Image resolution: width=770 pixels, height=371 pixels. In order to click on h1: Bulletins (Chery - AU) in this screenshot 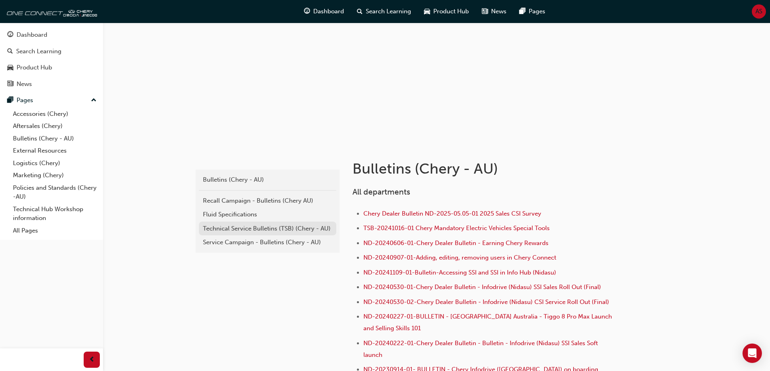, I will do `click(485, 169)`.